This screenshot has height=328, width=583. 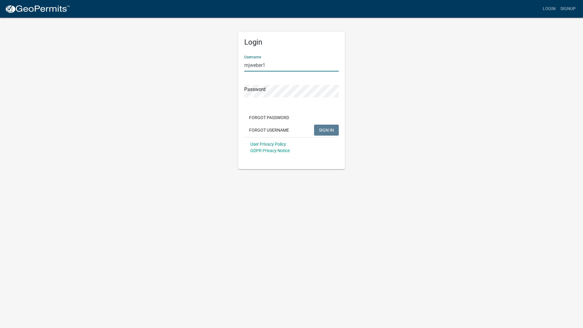 What do you see at coordinates (549, 9) in the screenshot?
I see `a: Login` at bounding box center [549, 9].